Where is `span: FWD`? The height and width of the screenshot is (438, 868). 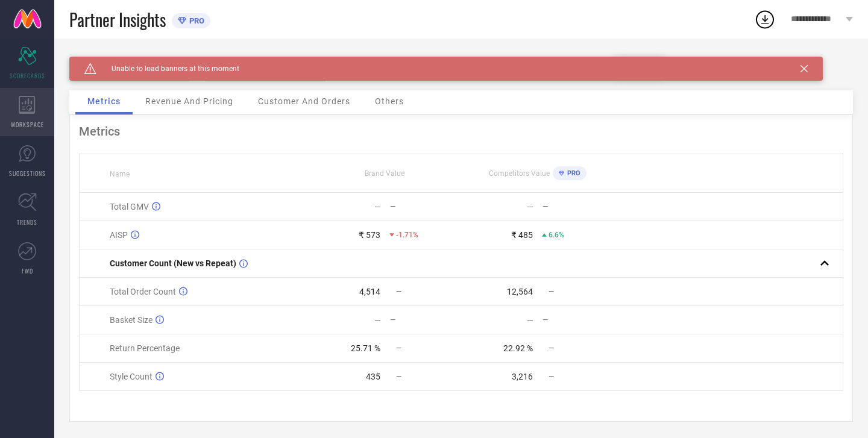
span: FWD is located at coordinates (27, 270).